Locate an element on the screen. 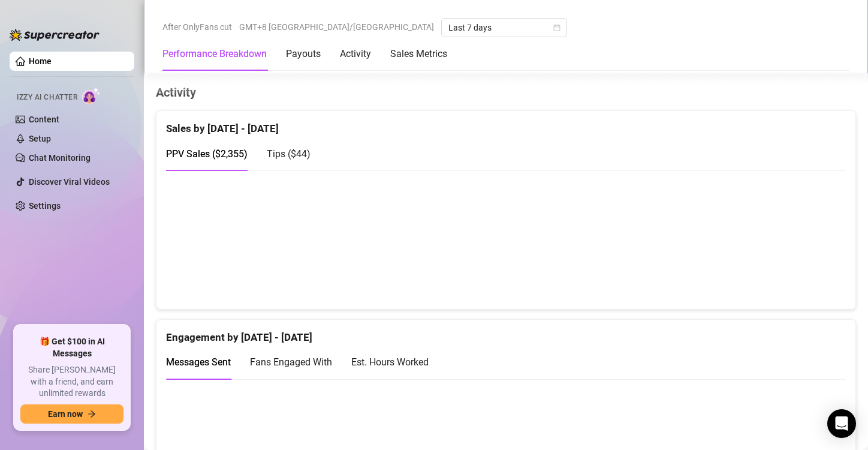  div: Activity is located at coordinates (356, 54).